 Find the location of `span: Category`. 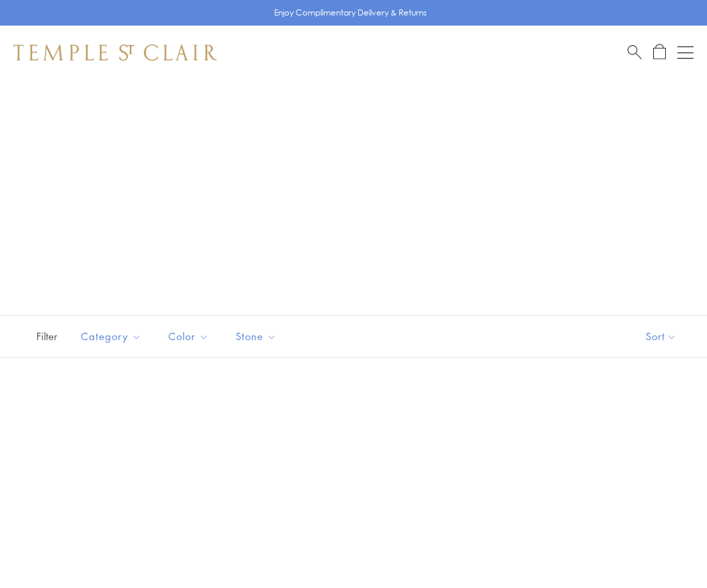

span: Category is located at coordinates (112, 336).